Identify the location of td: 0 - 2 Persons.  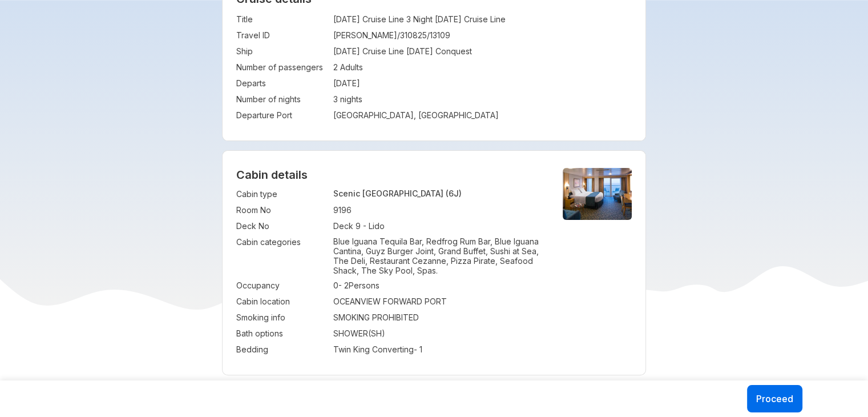
(438, 286).